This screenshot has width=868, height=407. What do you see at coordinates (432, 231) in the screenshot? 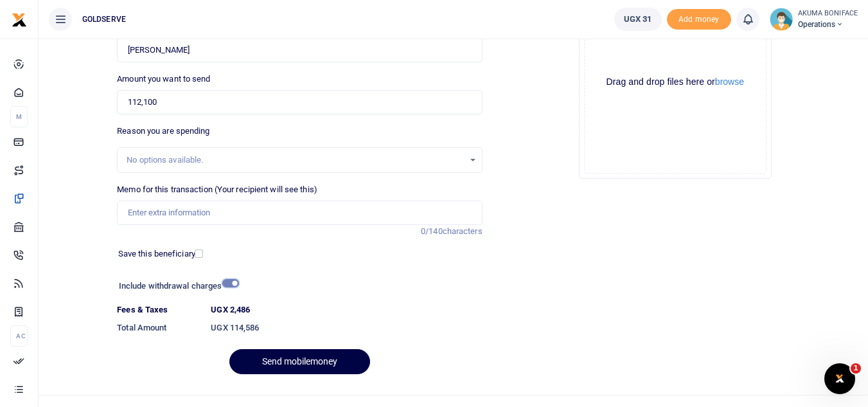
I see `span: 0/140` at bounding box center [432, 231].